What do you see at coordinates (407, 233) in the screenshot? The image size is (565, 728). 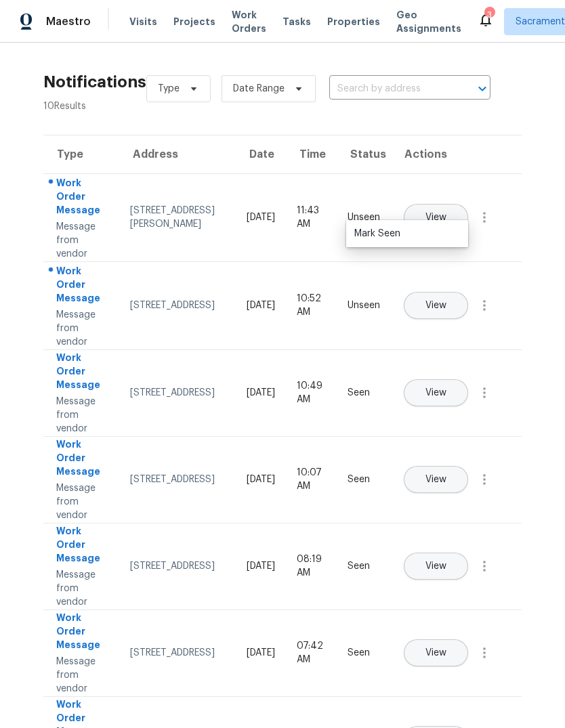 I see `div: Mark Seen` at bounding box center [407, 233].